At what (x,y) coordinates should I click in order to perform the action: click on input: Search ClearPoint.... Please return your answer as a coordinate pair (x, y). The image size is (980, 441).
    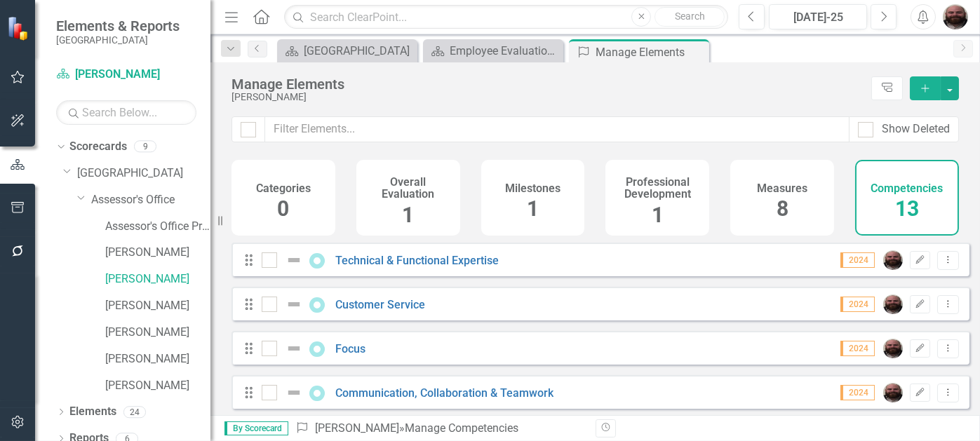
    Looking at the image, I should click on (506, 17).